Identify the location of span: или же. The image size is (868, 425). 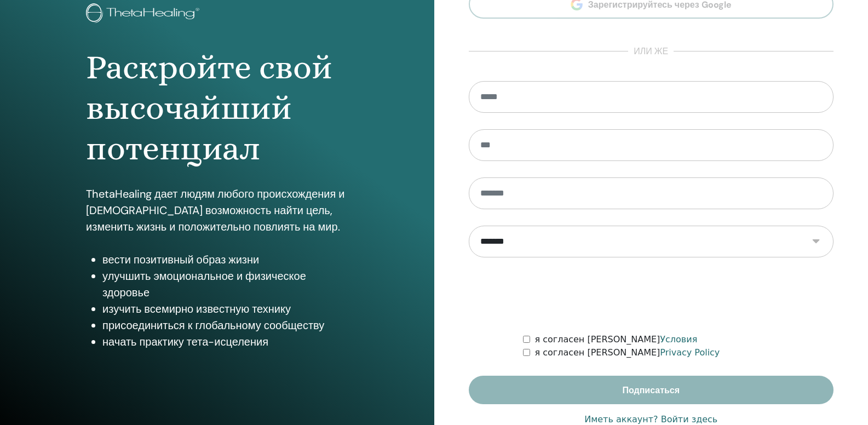
(651, 52).